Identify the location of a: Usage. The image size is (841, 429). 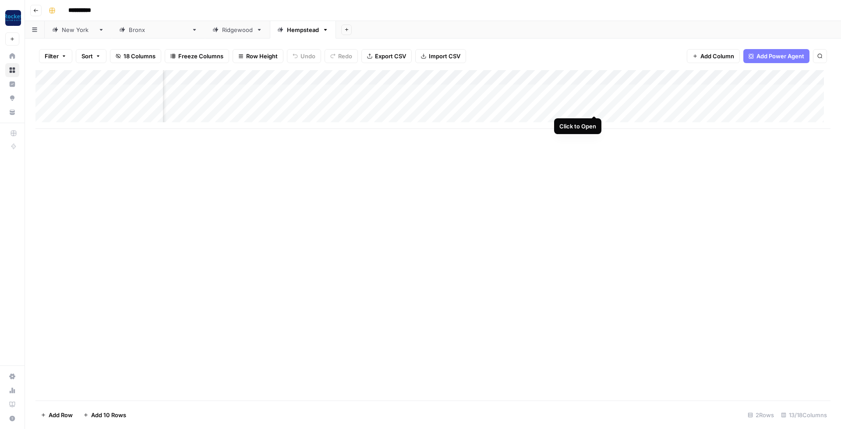
(12, 390).